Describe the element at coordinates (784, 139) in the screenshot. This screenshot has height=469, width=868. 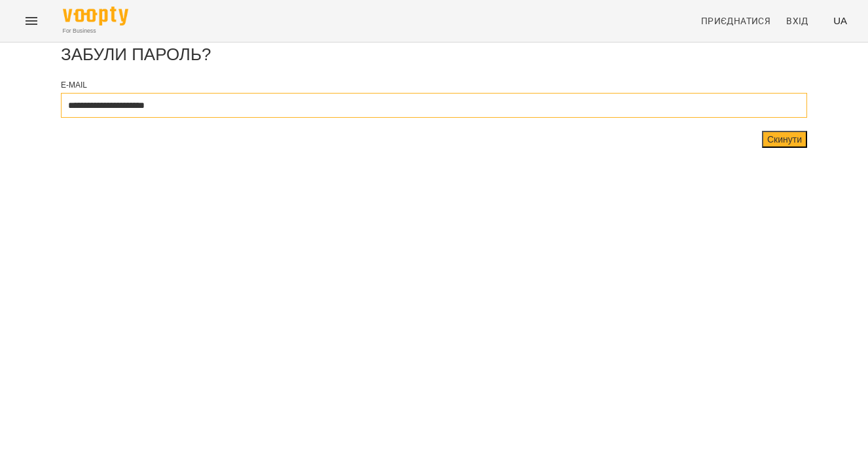
I see `button: Скинути` at that location.